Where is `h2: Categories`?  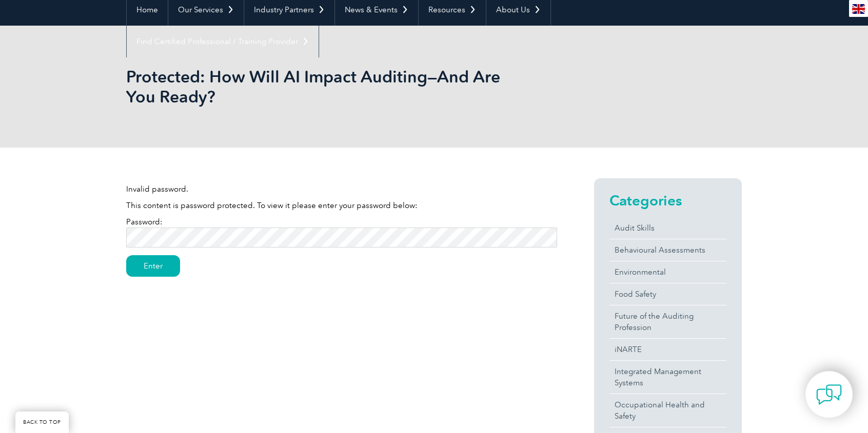
h2: Categories is located at coordinates (668, 201).